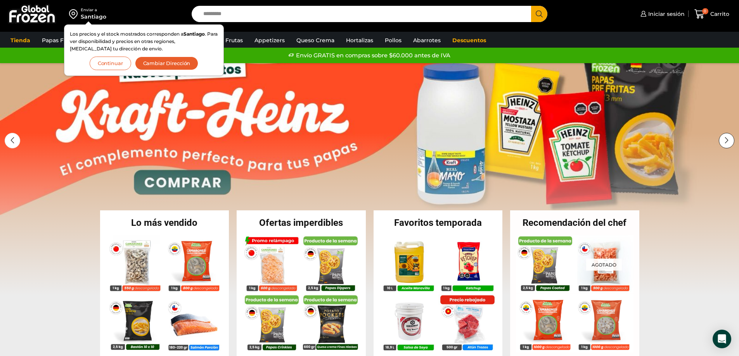 The width and height of the screenshot is (739, 356). Describe the element at coordinates (164, 223) in the screenshot. I see `h2: Lo más vendido` at that location.